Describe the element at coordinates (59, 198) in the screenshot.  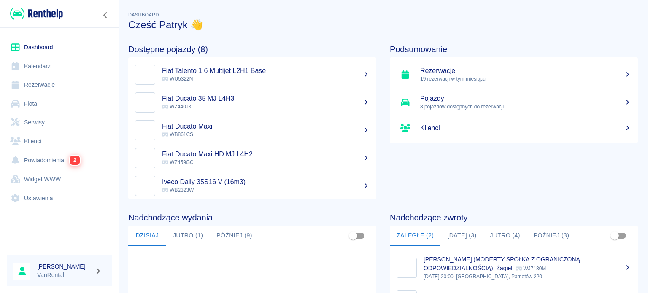
I see `a: Ustawienia` at that location.